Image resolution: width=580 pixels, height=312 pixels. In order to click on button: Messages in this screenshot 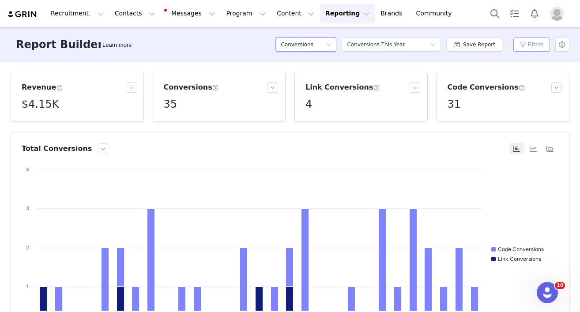, I will do `click(190, 13)`.